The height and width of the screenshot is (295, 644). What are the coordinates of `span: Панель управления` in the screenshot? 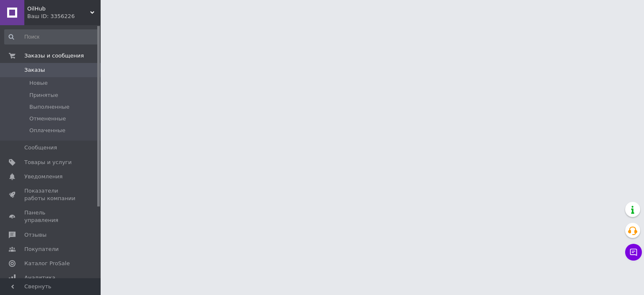 It's located at (51, 217).